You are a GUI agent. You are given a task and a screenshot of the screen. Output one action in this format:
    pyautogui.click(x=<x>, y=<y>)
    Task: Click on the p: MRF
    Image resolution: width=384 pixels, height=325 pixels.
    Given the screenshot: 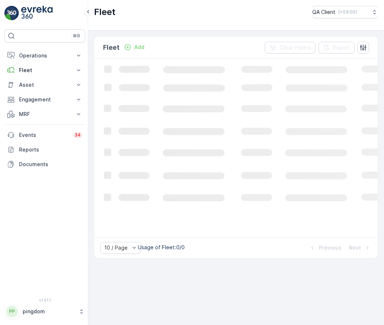 What is the action you would take?
    pyautogui.click(x=45, y=114)
    